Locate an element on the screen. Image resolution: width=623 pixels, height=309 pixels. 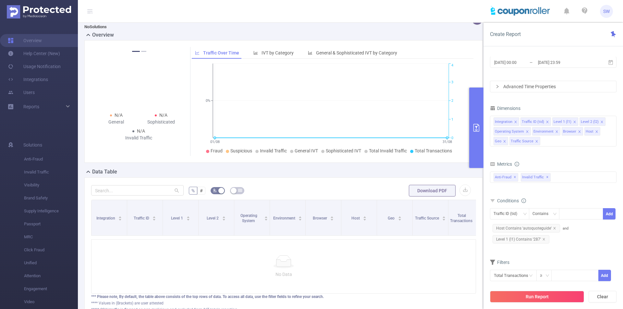
li: Host is located at coordinates (592, 131).